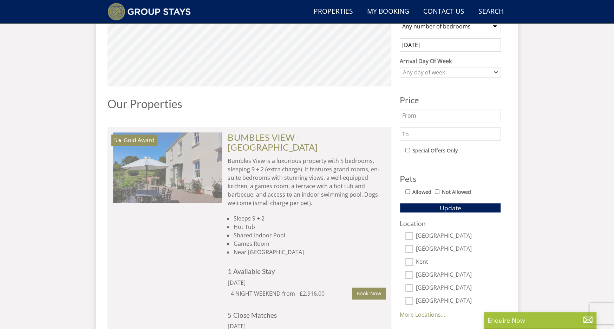 This screenshot has width=614, height=329. I want to click on label: Arrival Day Of Week, so click(450, 61).